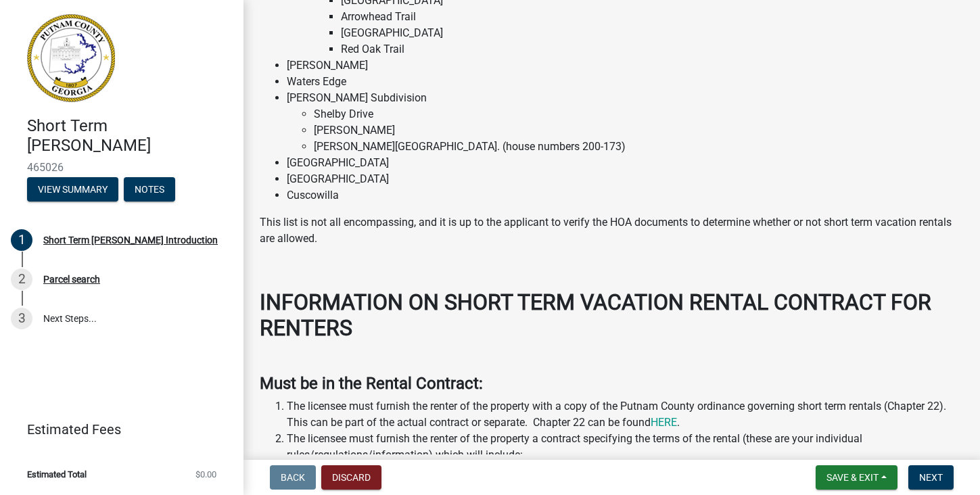 Image resolution: width=980 pixels, height=495 pixels. What do you see at coordinates (117, 429) in the screenshot?
I see `a: Estimated Fees` at bounding box center [117, 429].